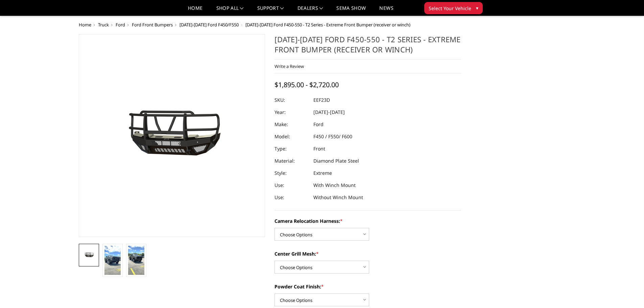 The height and width of the screenshot is (308, 644). What do you see at coordinates (322, 173) in the screenshot?
I see `dd: Extreme` at bounding box center [322, 173].